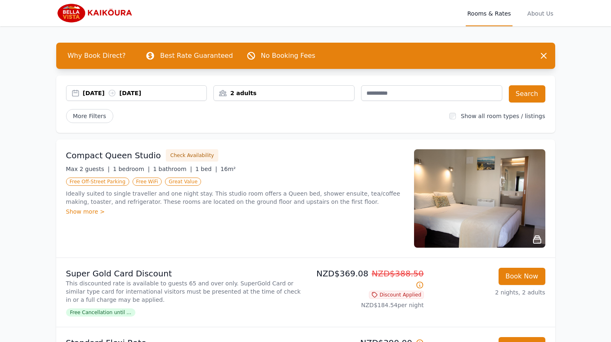 The image size is (611, 342). I want to click on span: Why Book Direct?, so click(97, 56).